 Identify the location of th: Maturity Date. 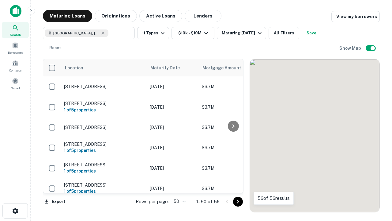
(173, 68).